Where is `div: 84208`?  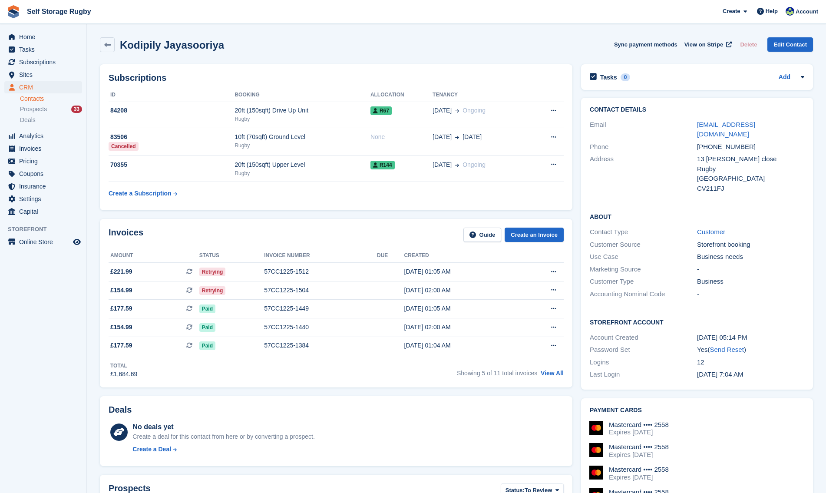 div: 84208 is located at coordinates (172, 110).